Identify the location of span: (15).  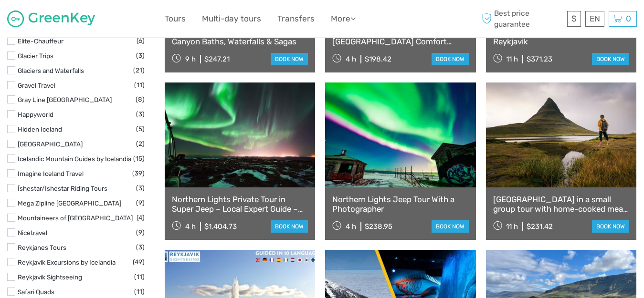
(139, 158).